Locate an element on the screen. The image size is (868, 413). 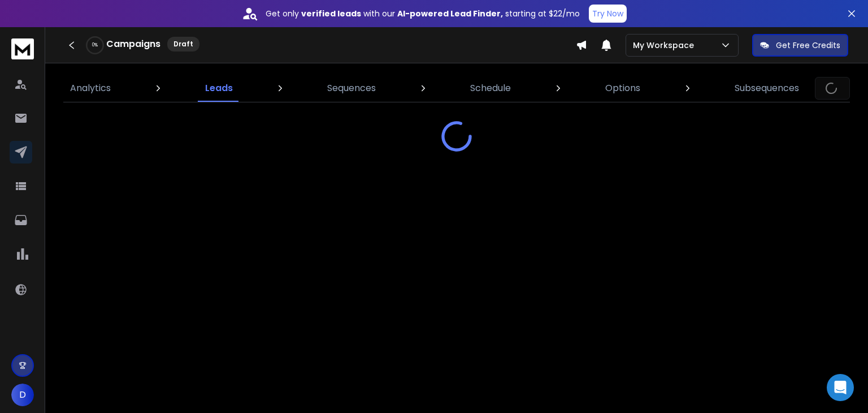
button: D is located at coordinates (23, 395).